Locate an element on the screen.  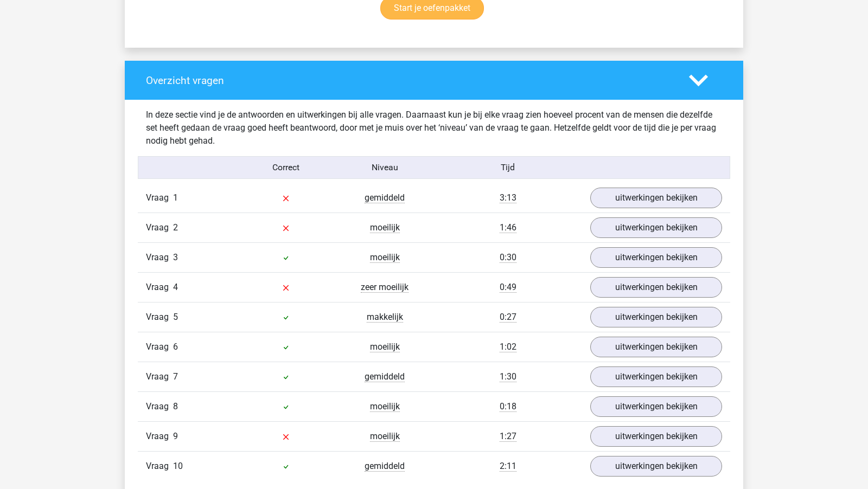
span: 1:27 is located at coordinates (508, 436).